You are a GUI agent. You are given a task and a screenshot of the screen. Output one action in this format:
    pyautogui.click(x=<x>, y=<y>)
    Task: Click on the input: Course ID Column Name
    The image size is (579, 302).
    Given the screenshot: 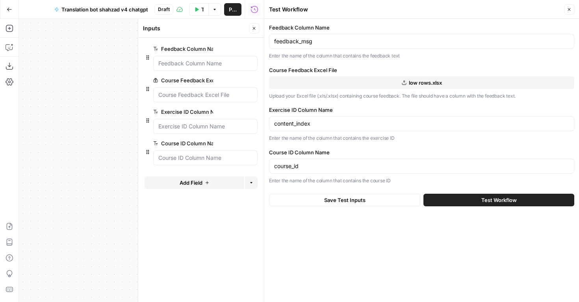 What is the action you would take?
    pyautogui.click(x=205, y=158)
    